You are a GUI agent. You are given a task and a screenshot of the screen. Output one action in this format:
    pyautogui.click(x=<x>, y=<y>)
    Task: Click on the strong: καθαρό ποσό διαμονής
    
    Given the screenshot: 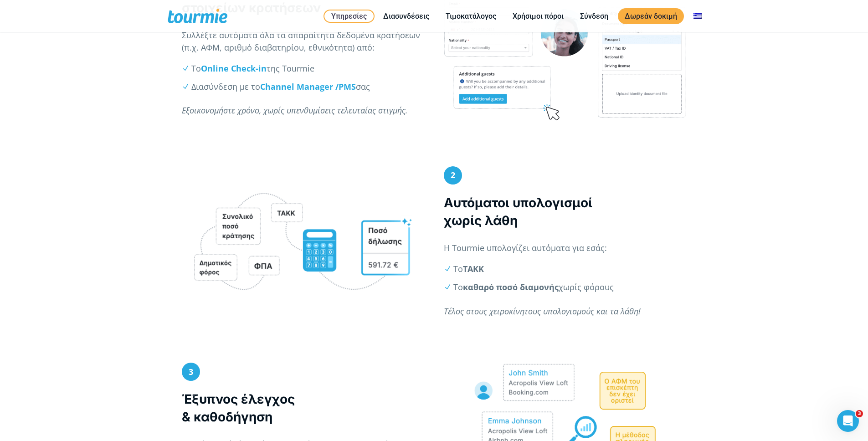 What is the action you would take?
    pyautogui.click(x=511, y=287)
    